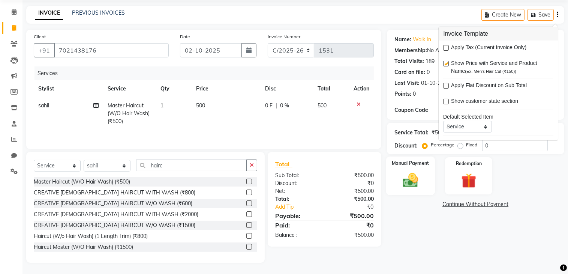  I want to click on span: Total, so click(284, 164).